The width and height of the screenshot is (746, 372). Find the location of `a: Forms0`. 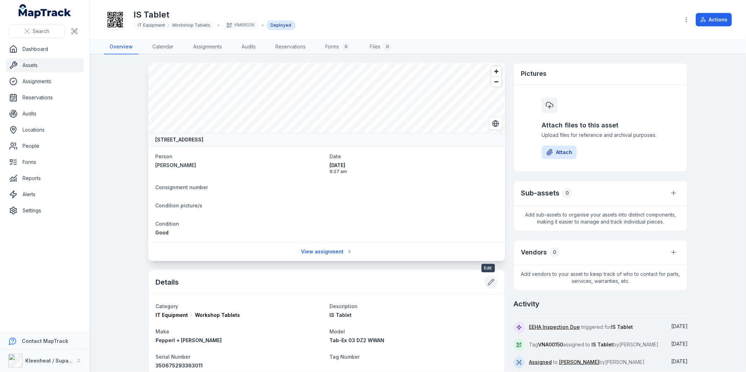

a: Forms0 is located at coordinates (338, 47).